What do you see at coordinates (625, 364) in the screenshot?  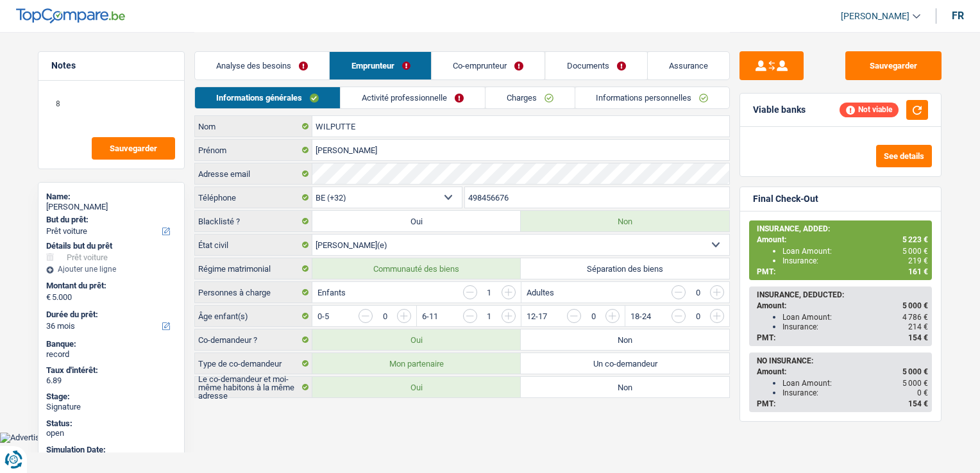 I see `label: Un co-demandeur` at bounding box center [625, 364].